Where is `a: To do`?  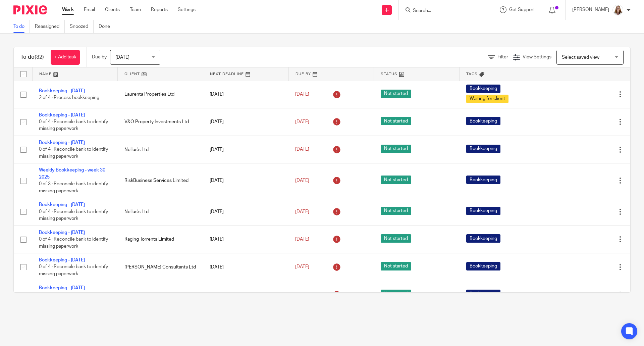 a: To do is located at coordinates (22, 26).